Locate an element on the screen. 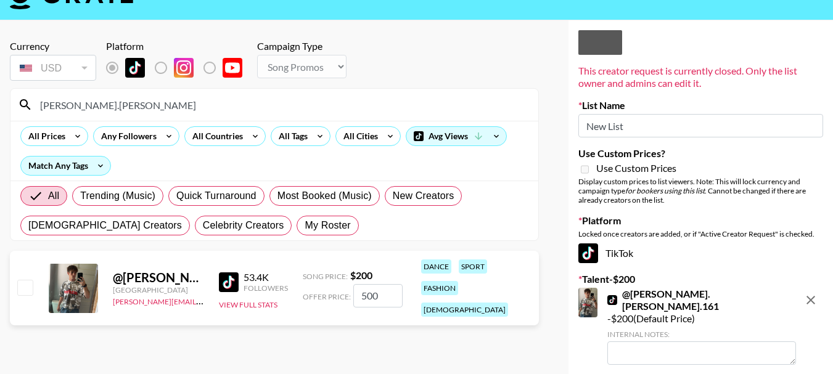 The height and width of the screenshot is (374, 833). div: Remove selected talent to change platforms is located at coordinates (179, 68).